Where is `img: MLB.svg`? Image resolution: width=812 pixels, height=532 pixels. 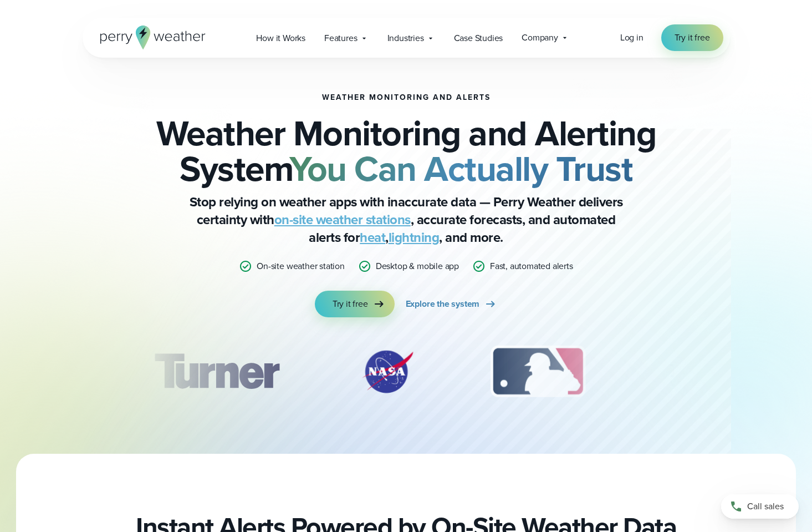 img: MLB.svg is located at coordinates (538, 372).